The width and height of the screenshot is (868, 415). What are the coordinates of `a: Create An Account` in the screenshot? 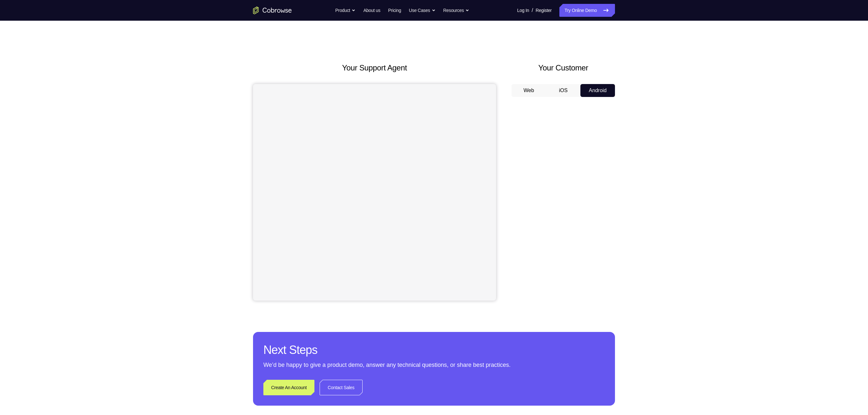 It's located at (289, 388).